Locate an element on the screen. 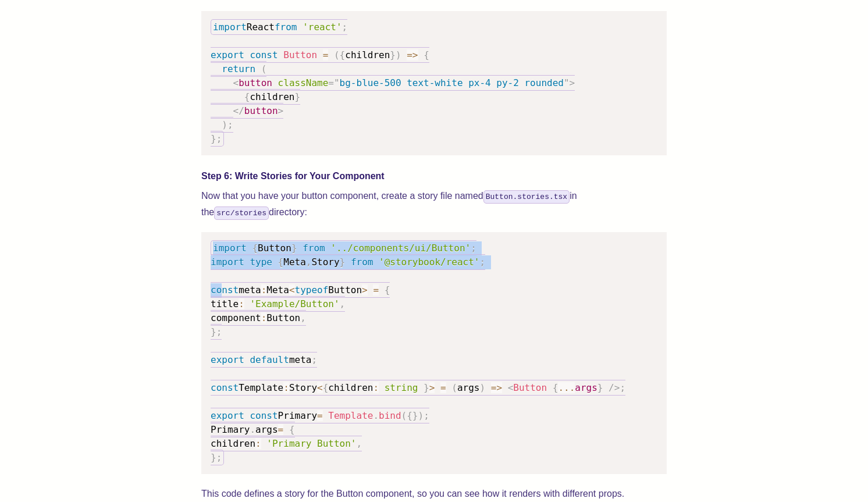 The image size is (868, 502). span: return is located at coordinates (239, 69).